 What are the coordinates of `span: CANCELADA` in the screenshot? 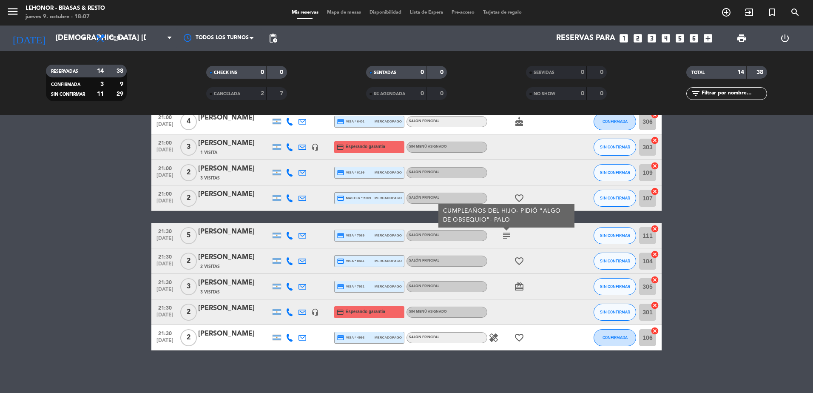 It's located at (227, 94).